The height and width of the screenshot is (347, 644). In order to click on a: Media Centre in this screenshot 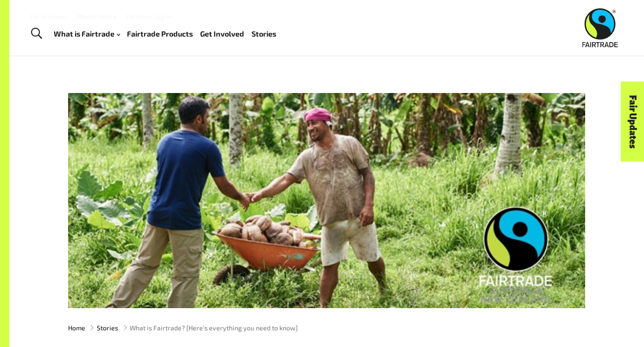, I will do `click(97, 16)`.